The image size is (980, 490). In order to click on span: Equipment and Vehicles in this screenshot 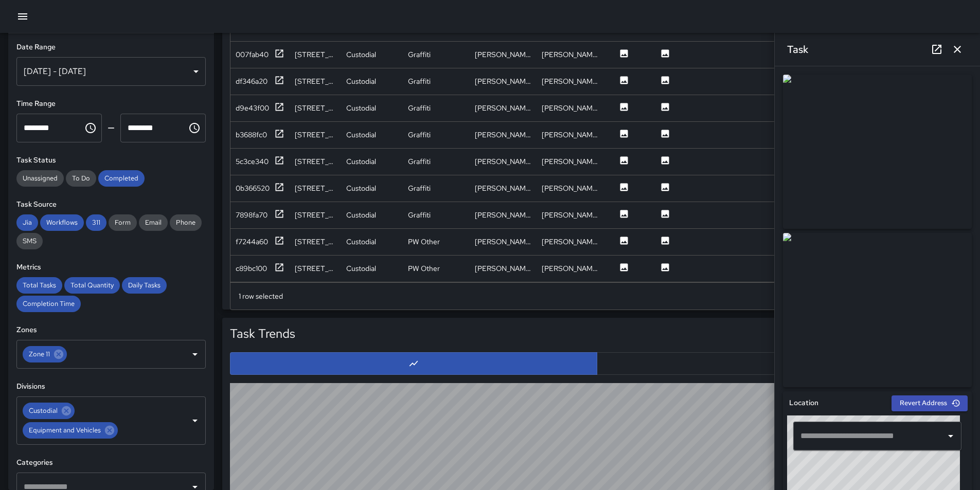, I will do `click(65, 430)`.